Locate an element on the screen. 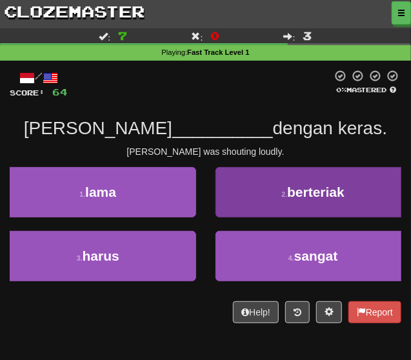 The image size is (411, 360). span: 7 is located at coordinates (123, 36).